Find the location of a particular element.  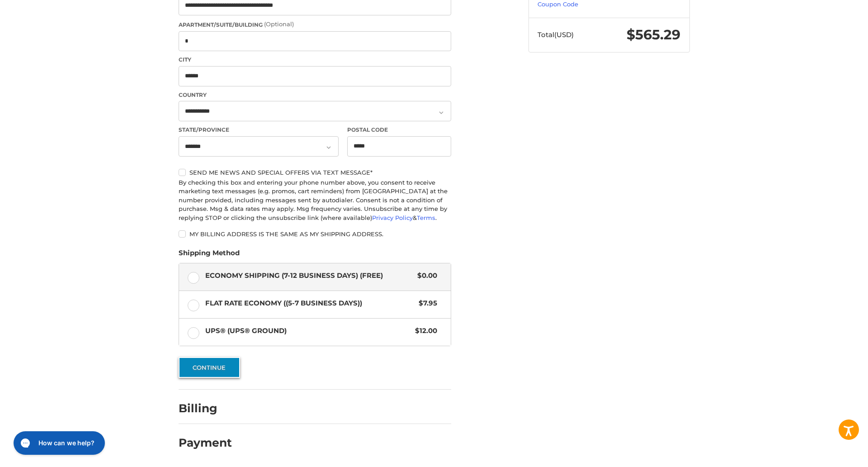

span: $565.29 is located at coordinates (653, 34).